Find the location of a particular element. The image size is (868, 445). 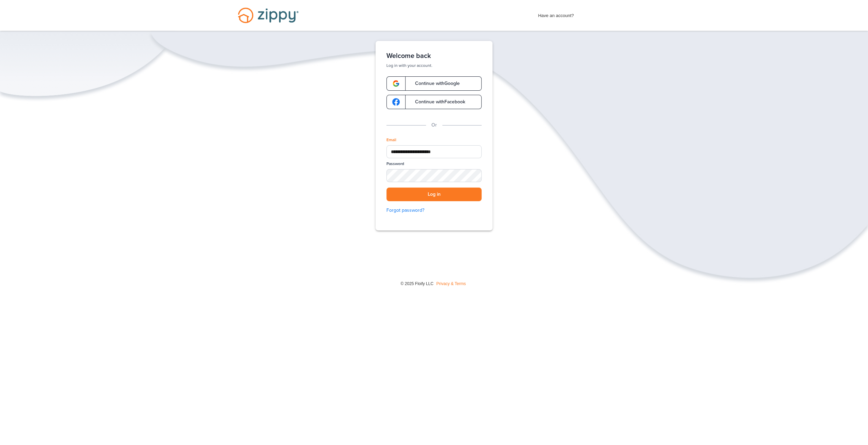

span: Continue with Google is located at coordinates (434, 84).